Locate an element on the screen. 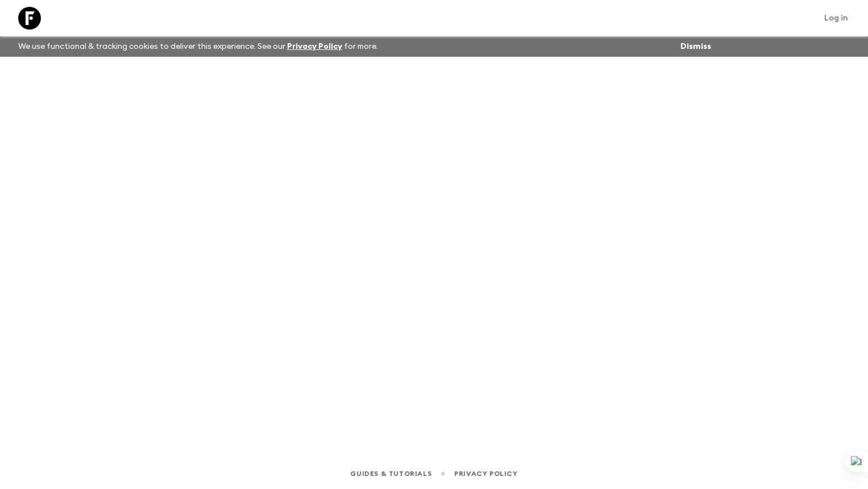  button: Dismiss is located at coordinates (696, 47).